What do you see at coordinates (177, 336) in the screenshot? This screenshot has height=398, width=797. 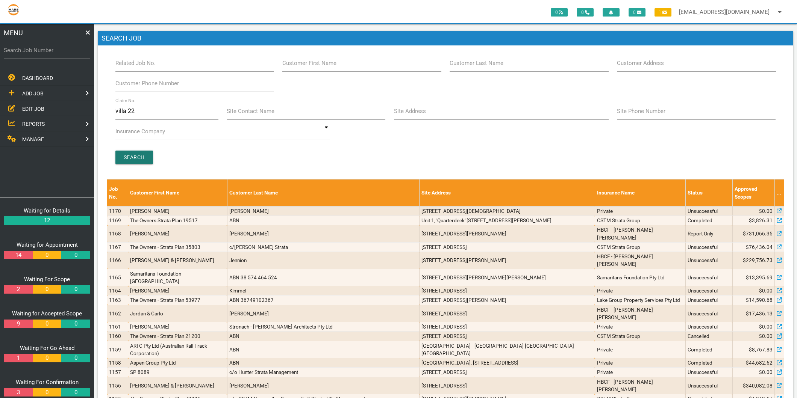 I see `td: The Owners - Strata Plan 21200` at bounding box center [177, 336].